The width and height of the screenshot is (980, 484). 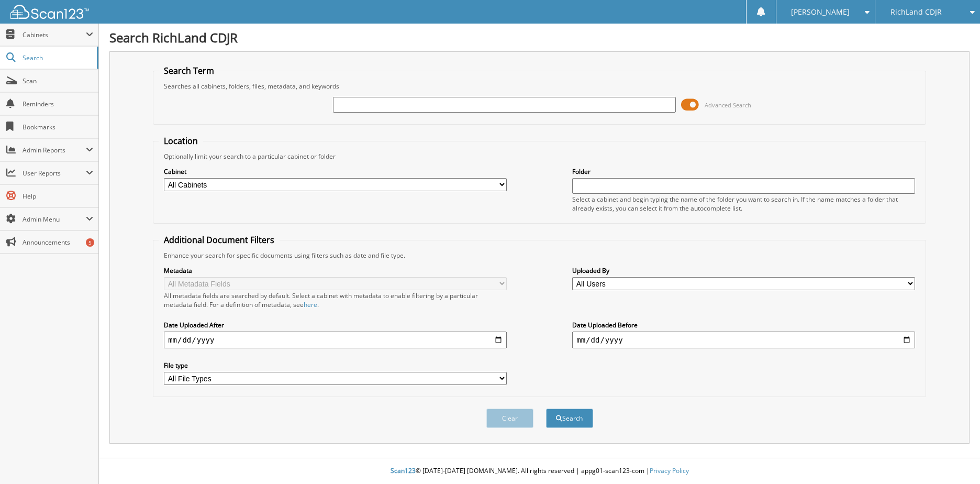 What do you see at coordinates (180, 141) in the screenshot?
I see `legend: Location` at bounding box center [180, 141].